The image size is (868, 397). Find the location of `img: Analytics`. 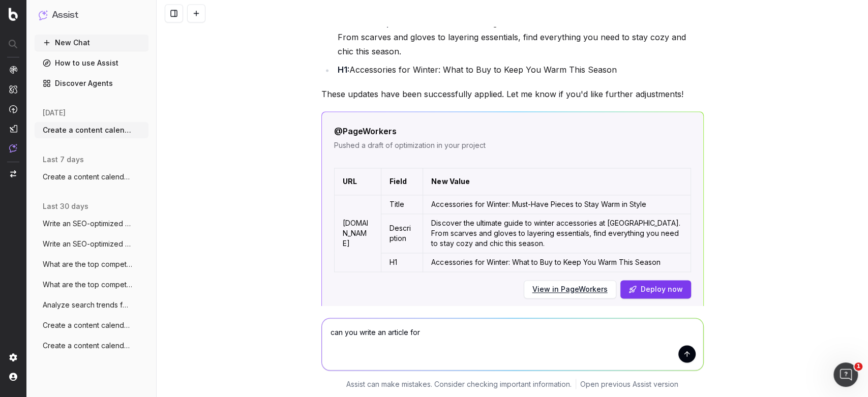

img: Analytics is located at coordinates (13, 70).